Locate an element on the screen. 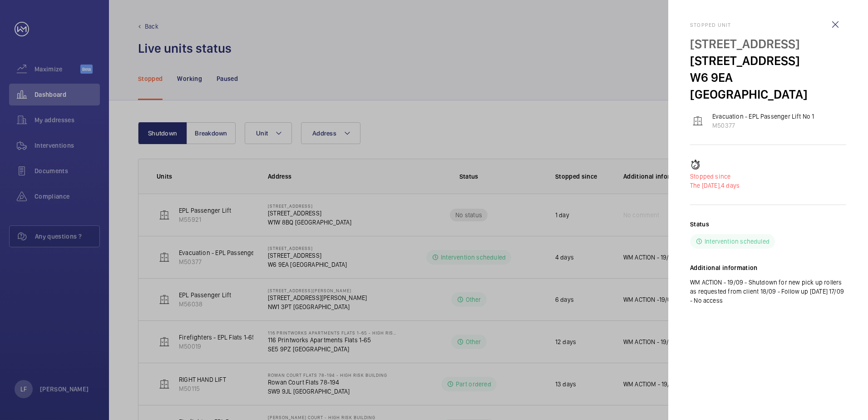  p: Stopped since is located at coordinates (768, 176).